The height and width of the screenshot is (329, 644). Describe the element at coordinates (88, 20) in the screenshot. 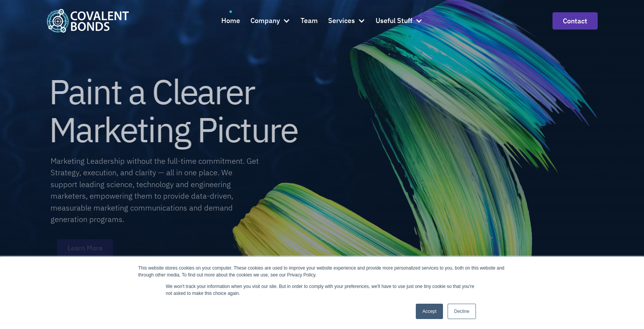

I see `a: home` at that location.